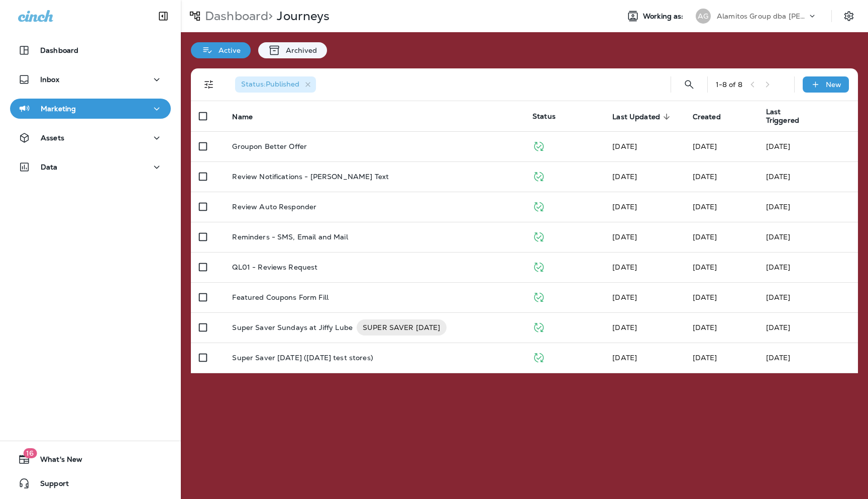 This screenshot has height=499, width=868. Describe the element at coordinates (49, 485) in the screenshot. I see `span: Support` at that location.